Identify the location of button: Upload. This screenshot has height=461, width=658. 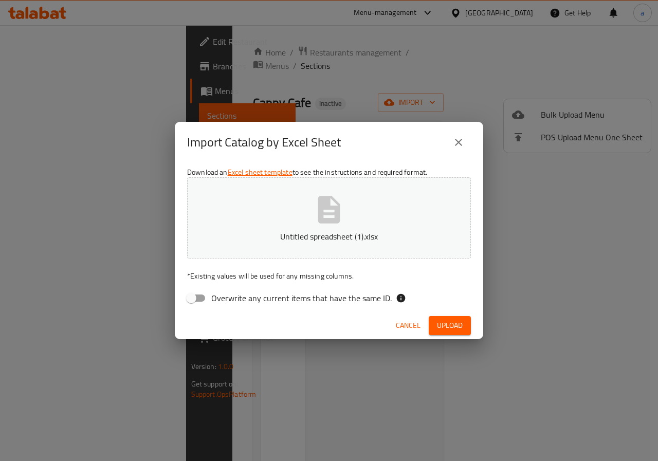
(450, 326).